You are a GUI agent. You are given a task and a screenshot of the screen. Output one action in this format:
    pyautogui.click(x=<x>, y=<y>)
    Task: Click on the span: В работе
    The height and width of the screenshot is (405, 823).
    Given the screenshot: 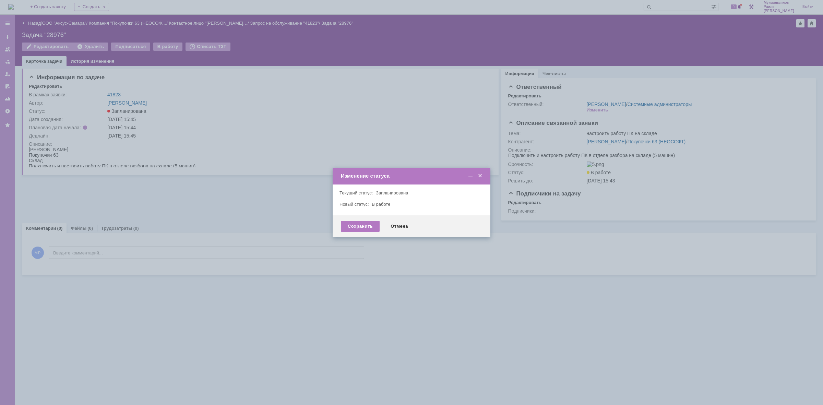 What is the action you would take?
    pyautogui.click(x=381, y=204)
    